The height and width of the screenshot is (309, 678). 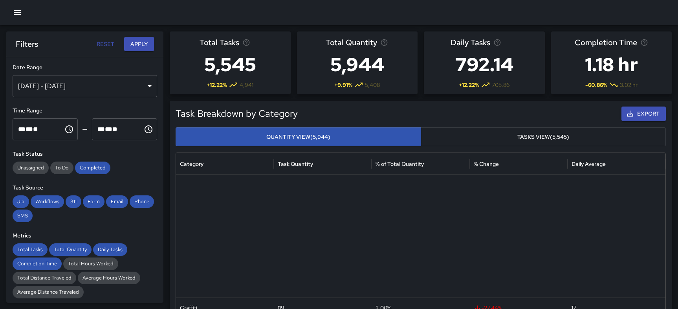 I want to click on div: % of Total Quantity, so click(x=399, y=164).